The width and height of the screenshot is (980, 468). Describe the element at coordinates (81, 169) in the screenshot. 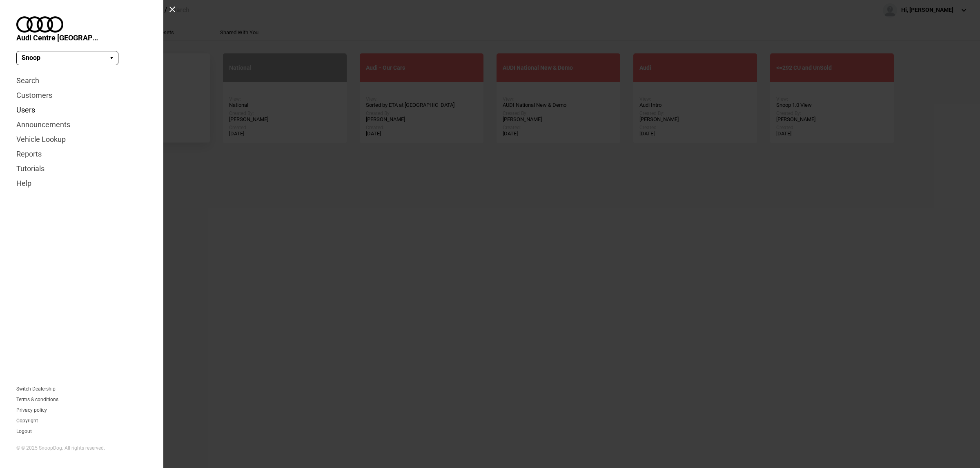

I see `a: Tutorials` at that location.